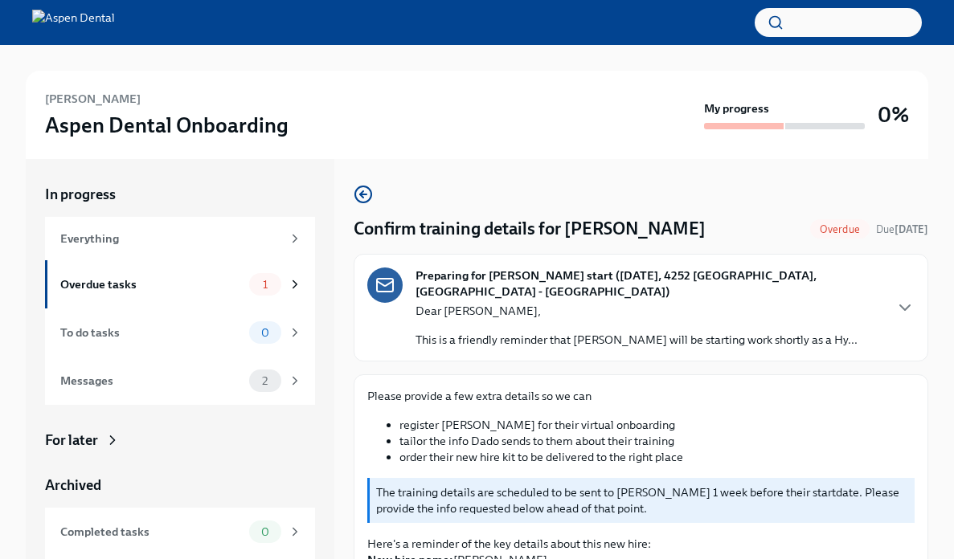 This screenshot has width=954, height=559. Describe the element at coordinates (72, 440) in the screenshot. I see `div: For later` at that location.